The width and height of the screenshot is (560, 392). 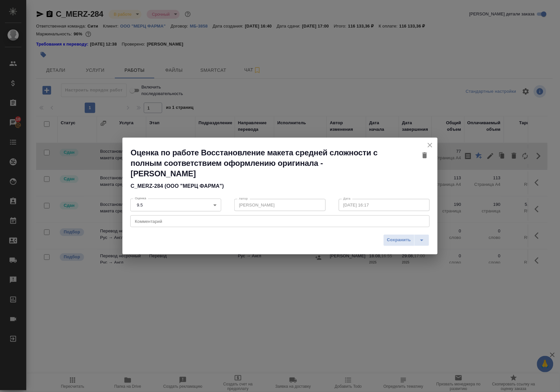 I want to click on button: Удалить оценку, so click(x=425, y=156).